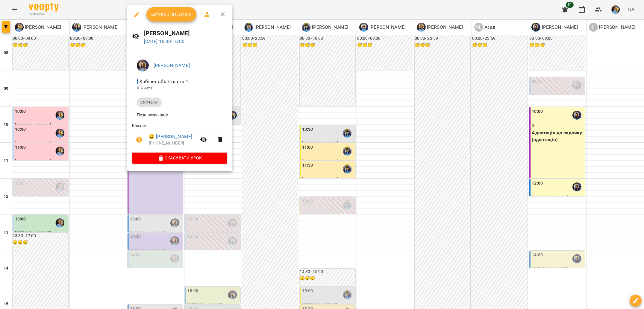  Describe the element at coordinates (149, 102) in the screenshot. I see `span: абілітолог` at that location.